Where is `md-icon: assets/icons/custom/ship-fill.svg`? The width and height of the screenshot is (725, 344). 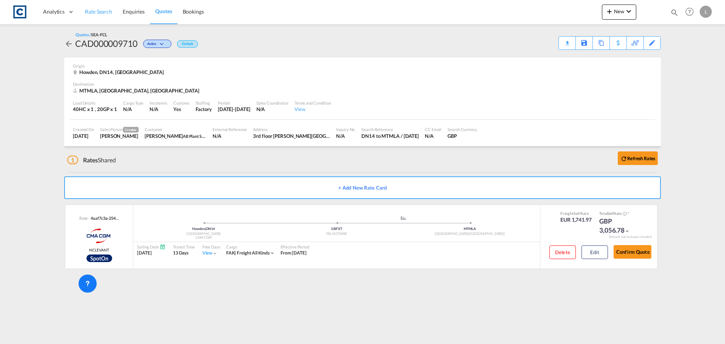
md-icon: assets/icons/custom/ship-fill.svg is located at coordinates (404, 218).